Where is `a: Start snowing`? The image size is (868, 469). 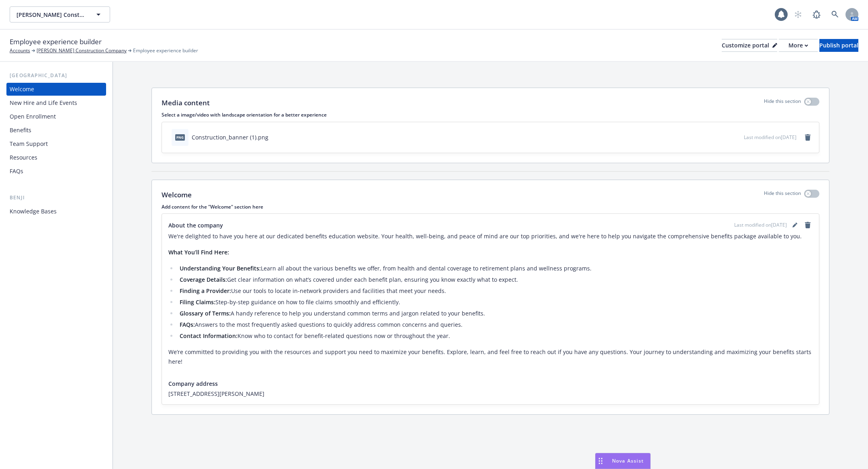
a: Start snowing is located at coordinates (798, 14).